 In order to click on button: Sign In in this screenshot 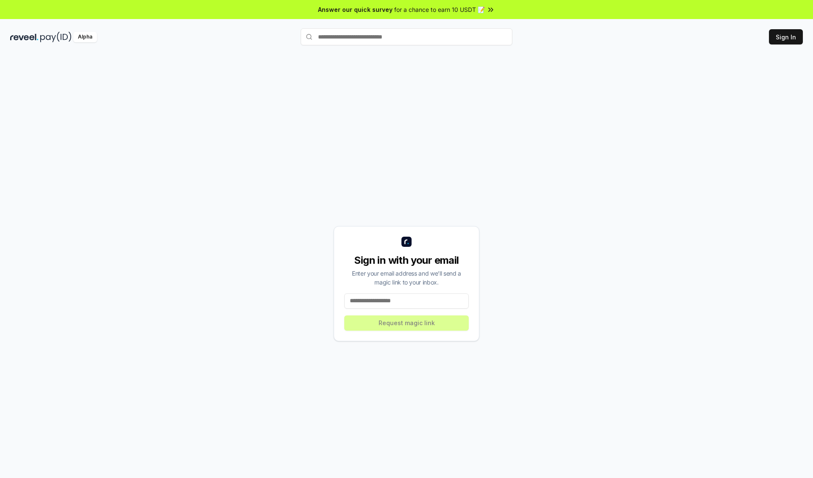, I will do `click(786, 37)`.